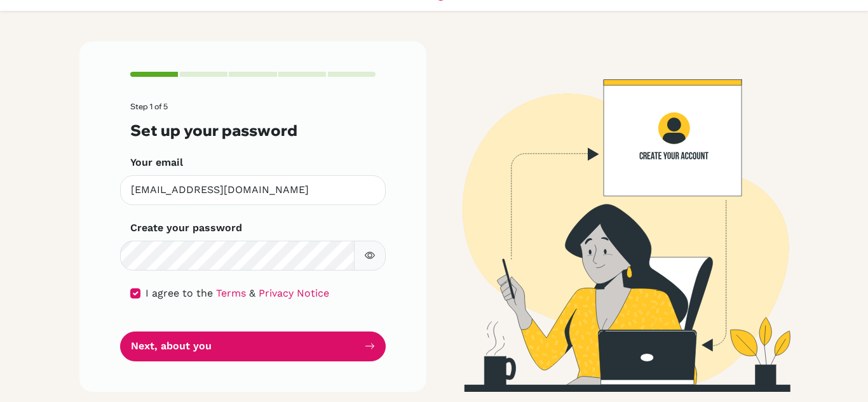 The image size is (868, 402). I want to click on label: Your email, so click(156, 163).